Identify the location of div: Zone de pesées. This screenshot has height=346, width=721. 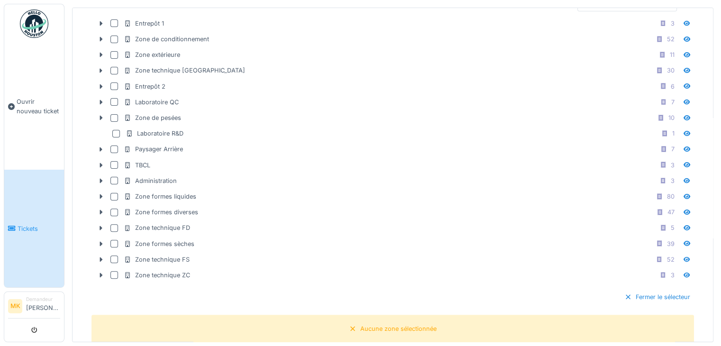
(152, 118).